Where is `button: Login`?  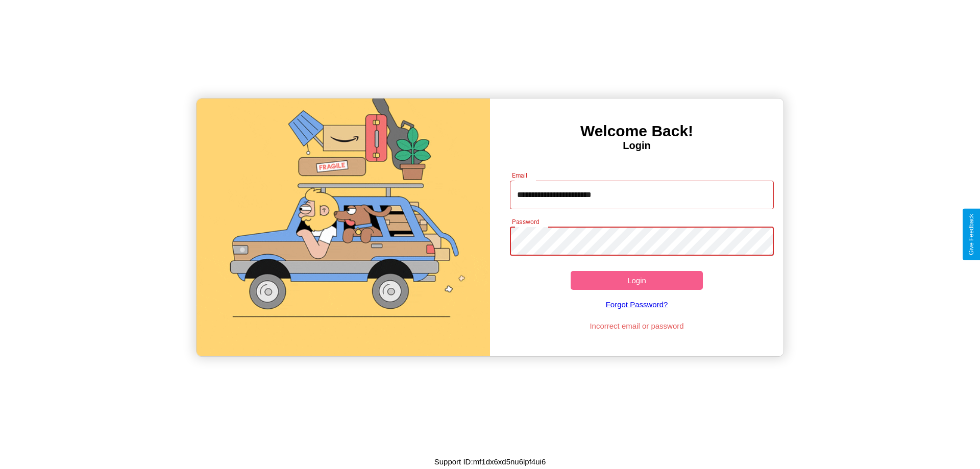
button: Login is located at coordinates (636, 281).